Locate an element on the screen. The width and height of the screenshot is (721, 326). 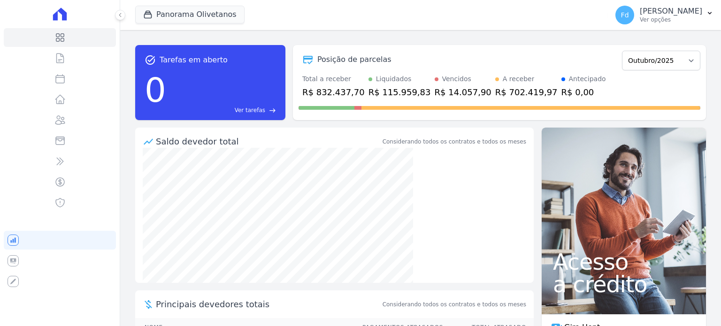
div: R$ 0,00 is located at coordinates (584, 92).